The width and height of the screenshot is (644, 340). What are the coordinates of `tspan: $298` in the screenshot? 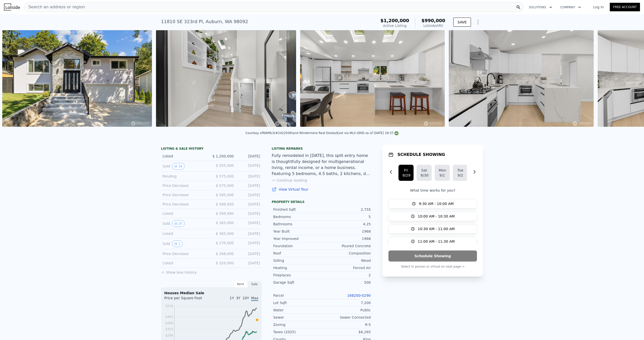 It's located at (169, 336).